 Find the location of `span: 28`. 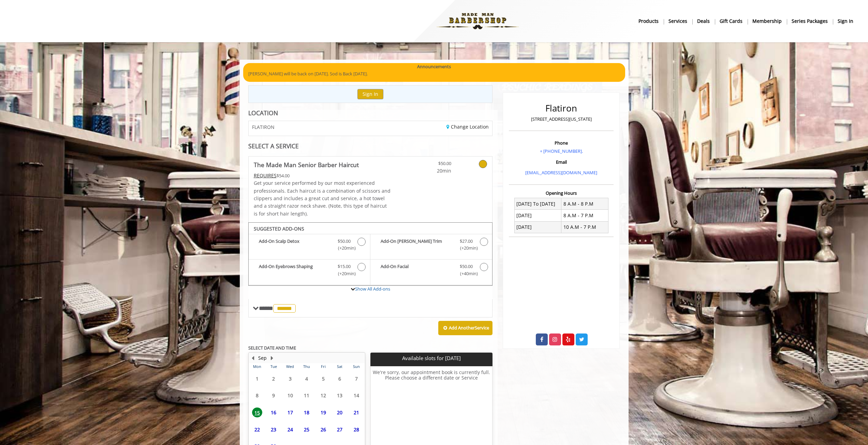

span: 28 is located at coordinates (356, 429).